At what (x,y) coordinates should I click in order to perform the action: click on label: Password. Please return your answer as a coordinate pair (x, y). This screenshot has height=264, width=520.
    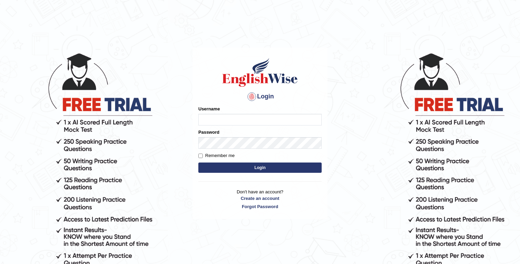
    Looking at the image, I should click on (209, 132).